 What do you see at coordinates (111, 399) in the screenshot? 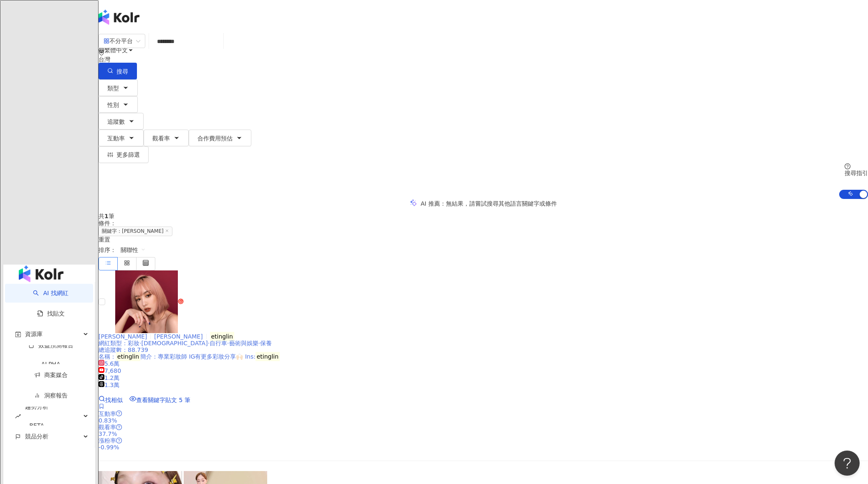
I see `a: 找相似` at bounding box center [111, 399].